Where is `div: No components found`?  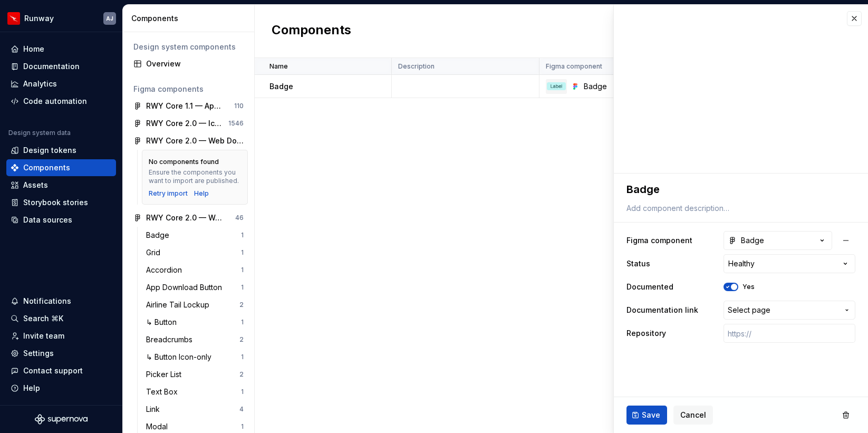 div: No components found is located at coordinates (184, 162).